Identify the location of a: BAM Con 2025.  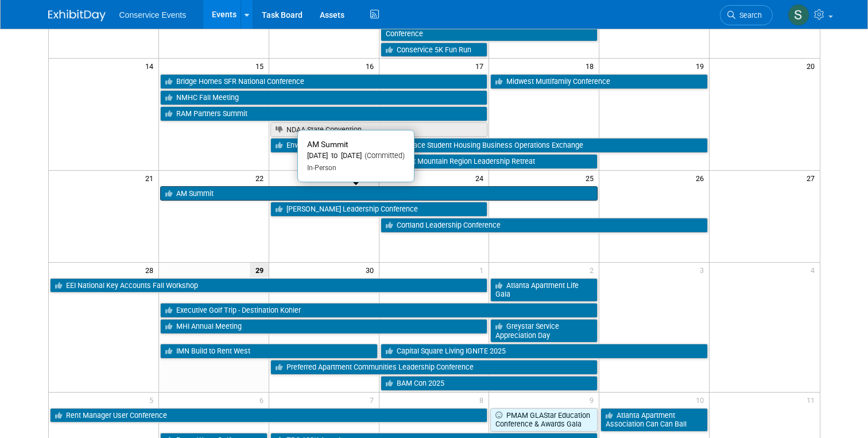
(489, 384).